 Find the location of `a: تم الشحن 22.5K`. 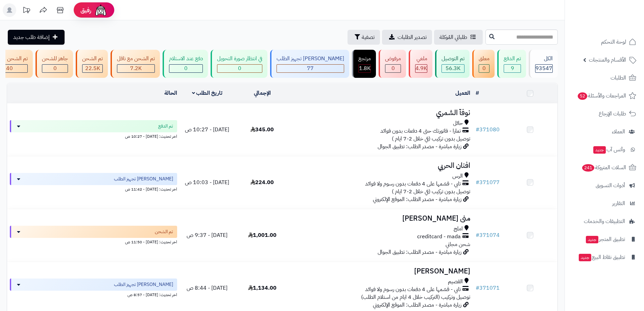

a: تم الشحن 22.5K is located at coordinates (92, 64).